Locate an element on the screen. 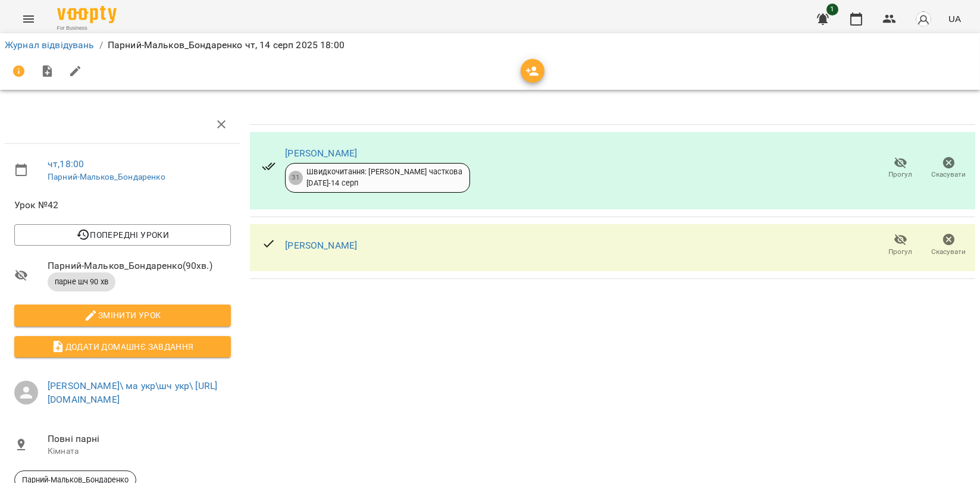 Image resolution: width=980 pixels, height=483 pixels. a: чт , 18:00 is located at coordinates (65, 164).